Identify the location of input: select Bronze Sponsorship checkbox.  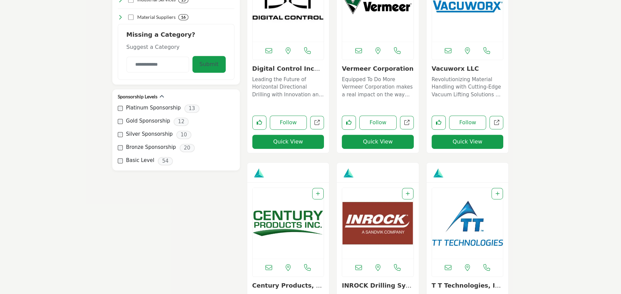
(120, 147).